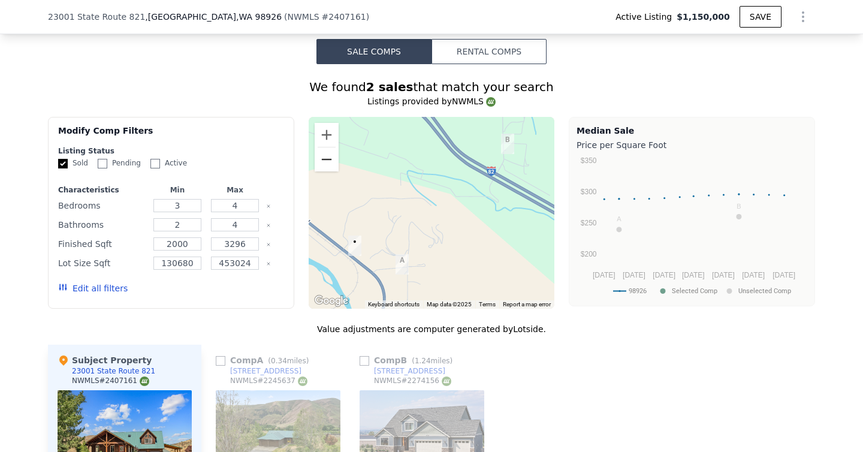 The width and height of the screenshot is (863, 452). Describe the element at coordinates (63, 164) in the screenshot. I see `input: Sold` at that location.